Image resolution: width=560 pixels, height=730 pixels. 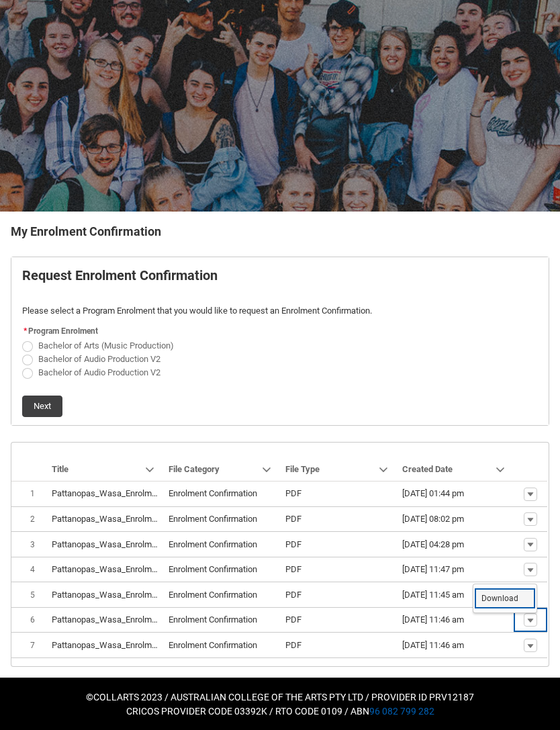 What do you see at coordinates (168, 493) in the screenshot?
I see `lightning-base-formatted-text: Pattanopas_Wasa_Enrolment_Confirmation_Feb 19, 2024.pdf` at bounding box center [168, 493].